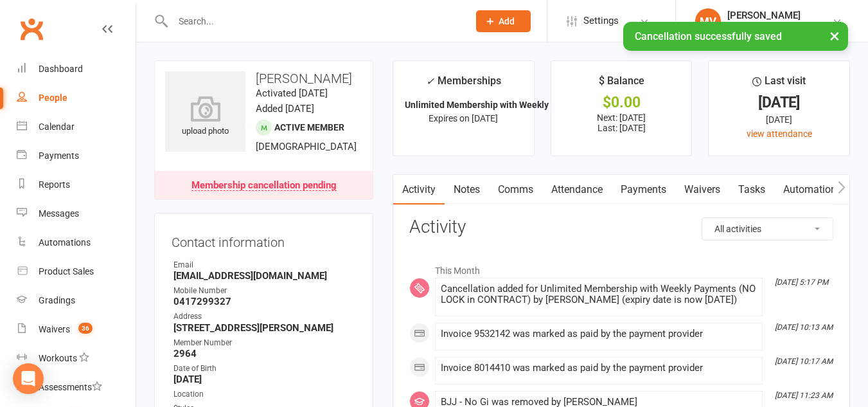  What do you see at coordinates (314, 21) in the screenshot?
I see `input: Search...` at bounding box center [314, 21].